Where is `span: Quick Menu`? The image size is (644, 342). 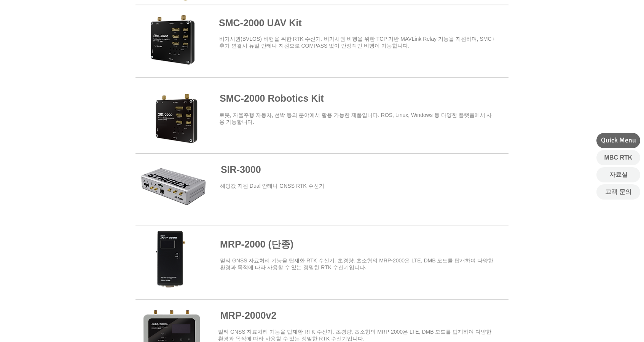 span: Quick Menu is located at coordinates (618, 140).